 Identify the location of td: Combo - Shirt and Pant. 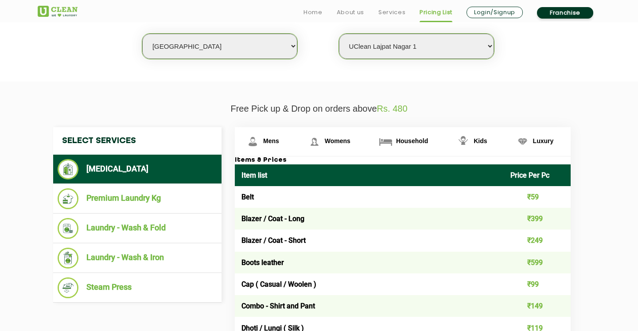
(369, 306).